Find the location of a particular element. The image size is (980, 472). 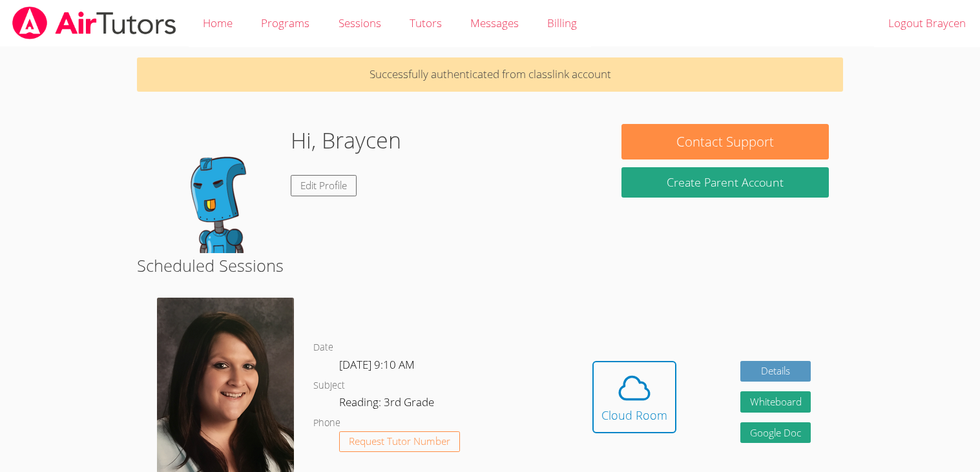

dt: Date is located at coordinates (323, 348).